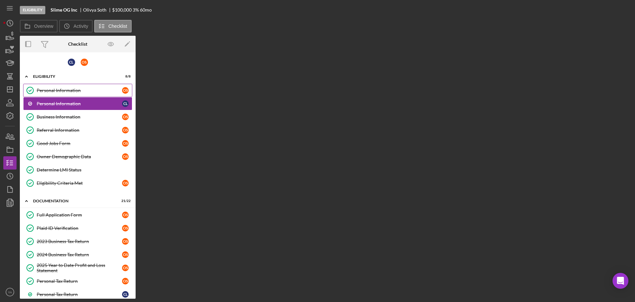 This screenshot has height=302, width=635. What do you see at coordinates (79, 254) in the screenshot?
I see `div: 2024 Business Tax Return` at bounding box center [79, 254].